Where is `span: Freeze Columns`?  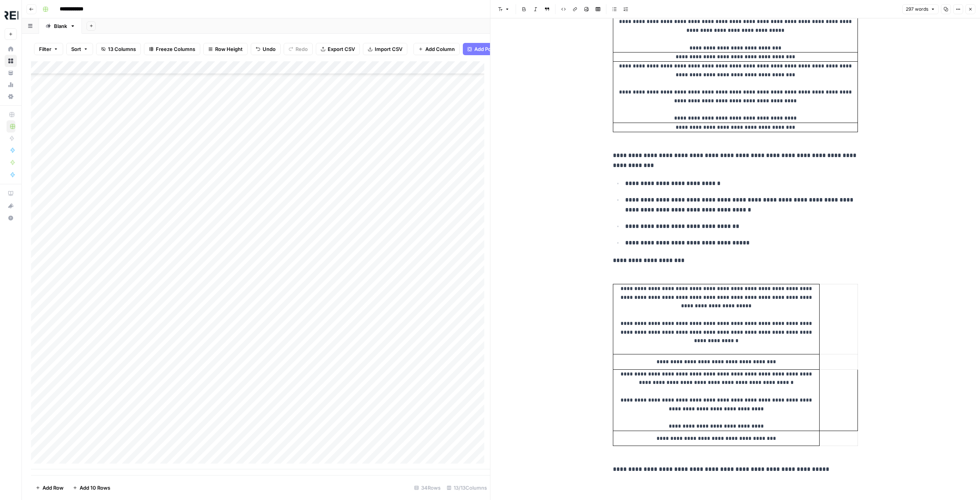
span: Freeze Columns is located at coordinates (175, 49).